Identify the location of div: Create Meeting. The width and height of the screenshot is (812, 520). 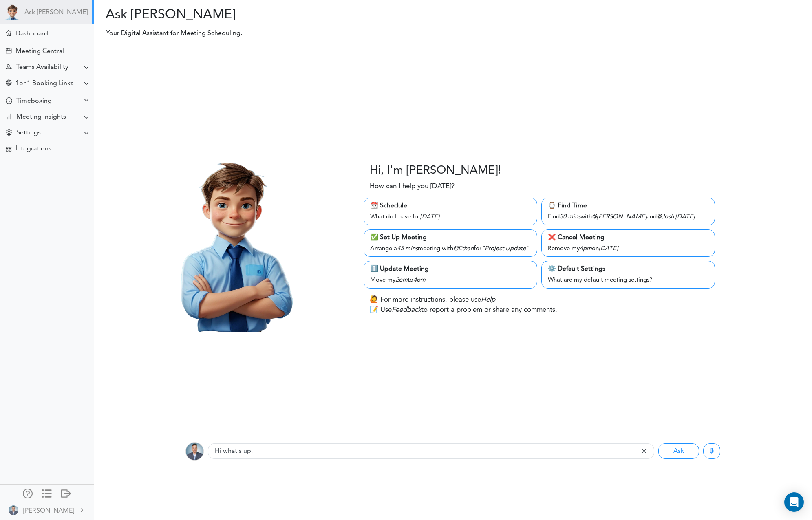
(9, 51).